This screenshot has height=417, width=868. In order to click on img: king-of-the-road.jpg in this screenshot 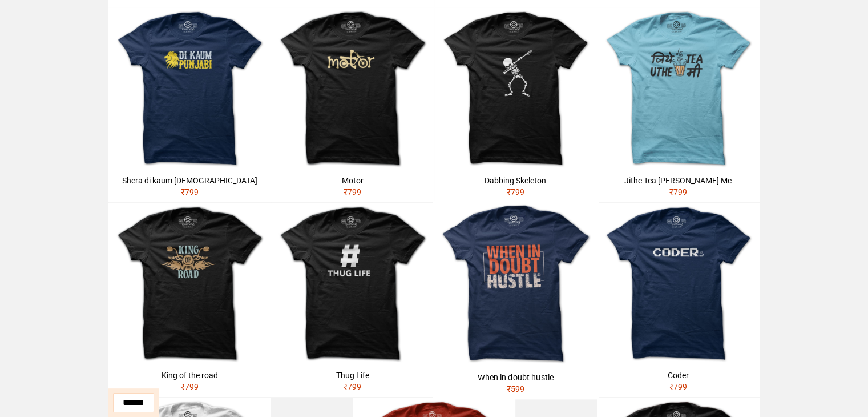, I will do `click(189, 284)`.